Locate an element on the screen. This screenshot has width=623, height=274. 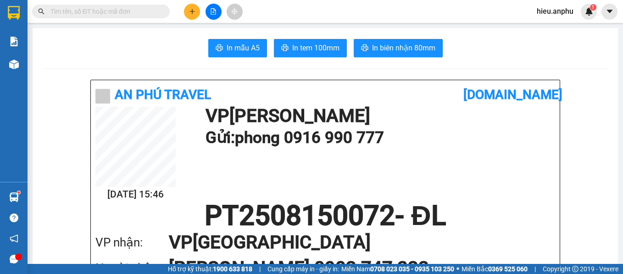
button: printerIn mẫu A5 is located at coordinates (238, 48).